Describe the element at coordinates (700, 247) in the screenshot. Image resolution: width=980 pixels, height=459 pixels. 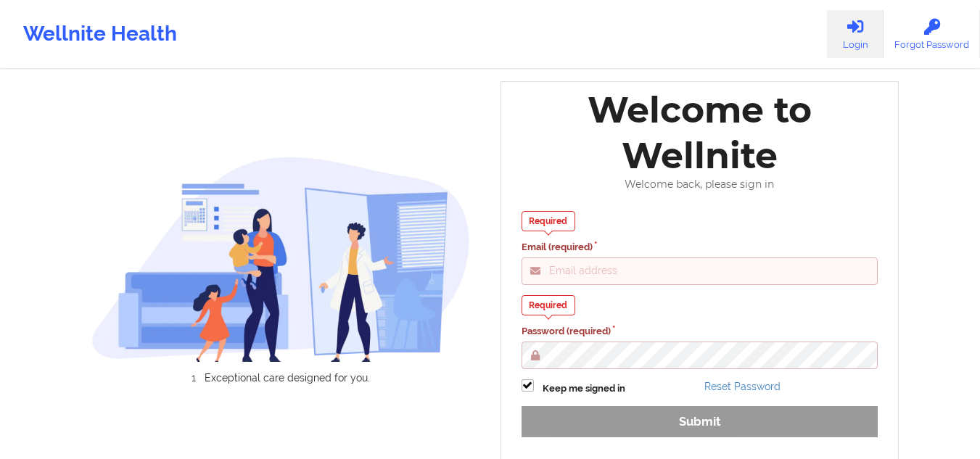
I see `label: Email (required)` at that location.